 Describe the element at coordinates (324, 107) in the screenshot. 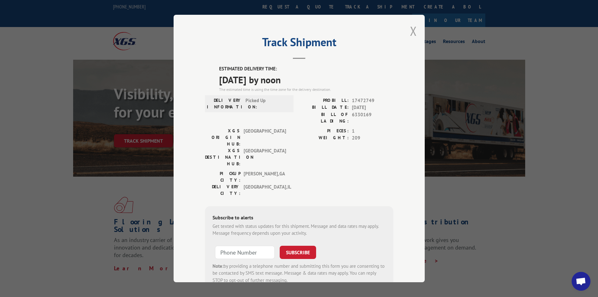

I see `label: BILL DATE:` at that location.